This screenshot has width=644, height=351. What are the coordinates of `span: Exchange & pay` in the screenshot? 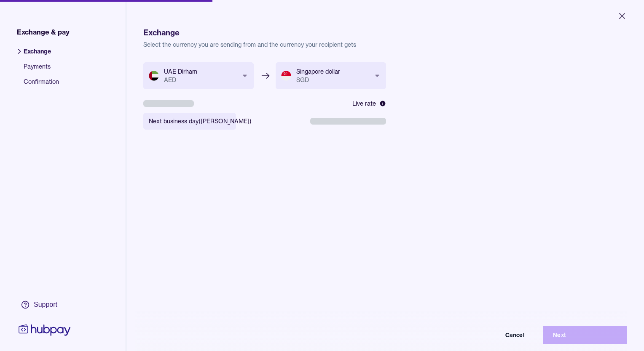 It's located at (43, 32).